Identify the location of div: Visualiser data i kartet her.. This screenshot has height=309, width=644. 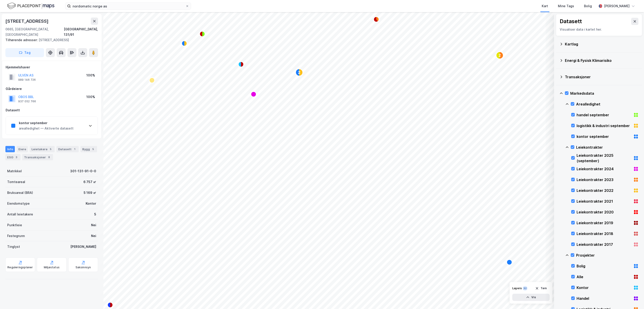
(599, 30).